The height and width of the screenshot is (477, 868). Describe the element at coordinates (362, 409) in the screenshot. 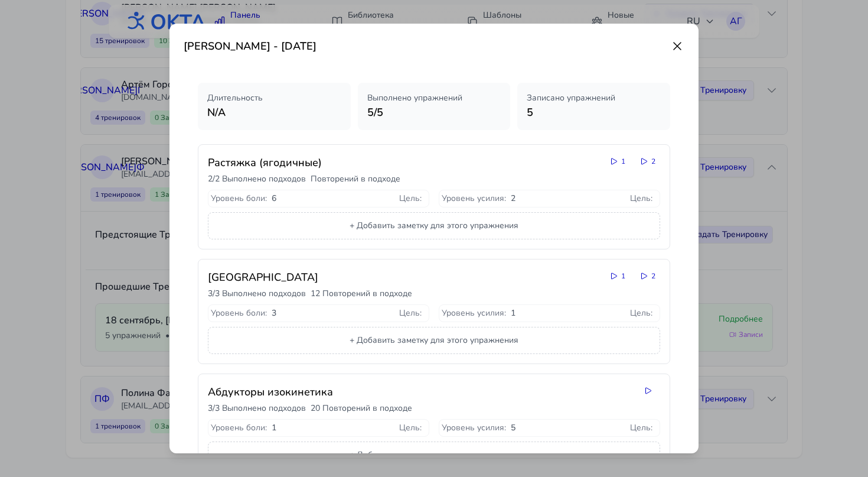

I see `p: 20 Повторений в подходе` at that location.